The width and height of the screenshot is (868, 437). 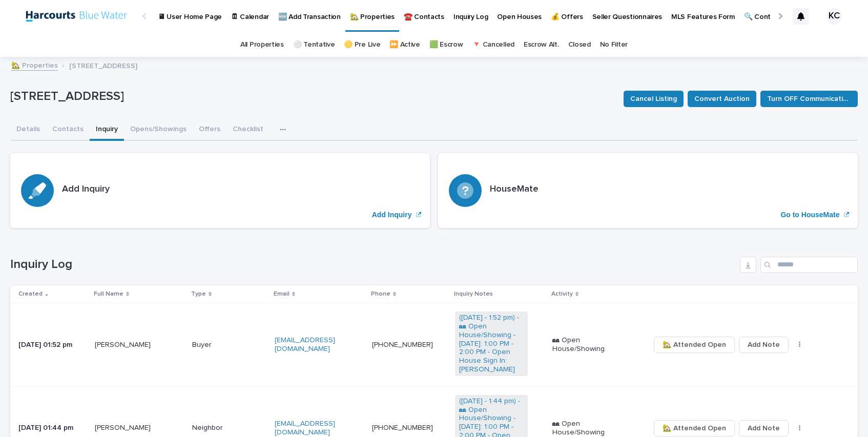 I want to click on p: Neighbor, so click(x=228, y=428).